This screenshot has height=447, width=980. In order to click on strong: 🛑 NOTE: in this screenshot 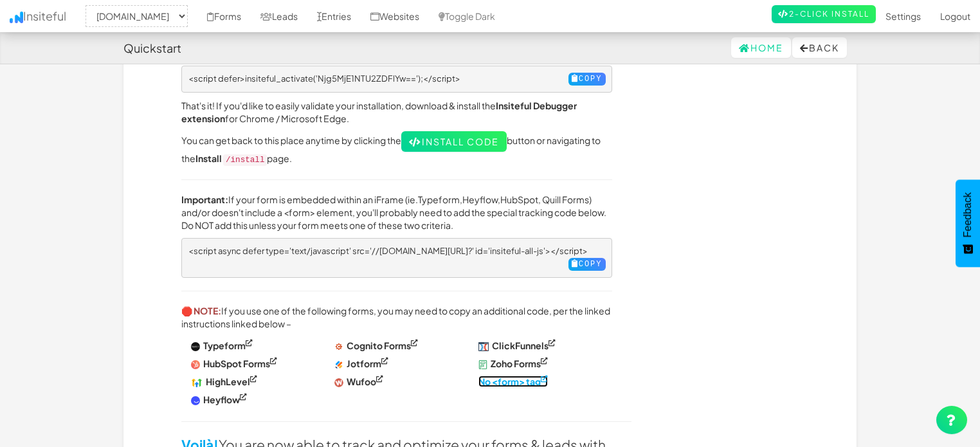, I will do `click(201, 310)`.